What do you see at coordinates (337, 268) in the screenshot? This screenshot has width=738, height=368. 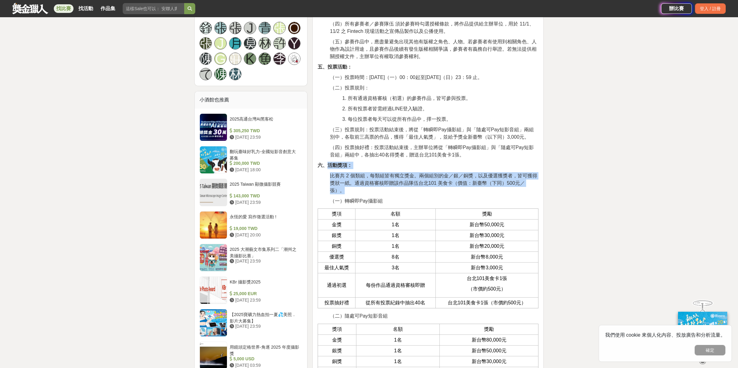 I see `span: 最佳人氣獎` at bounding box center [337, 268].